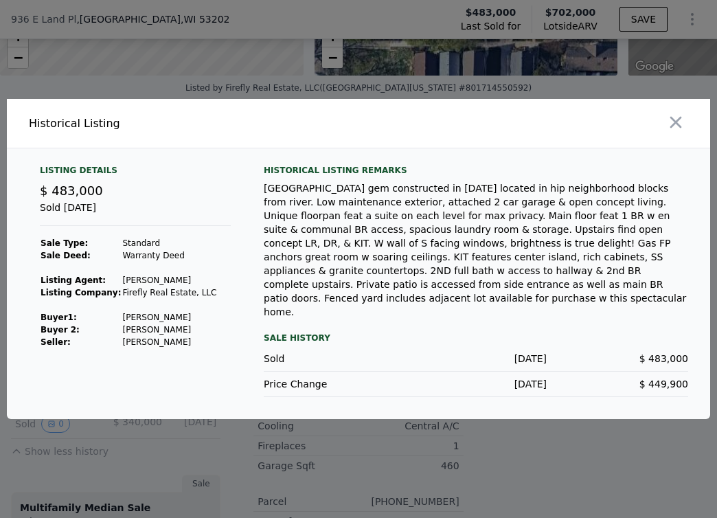  What do you see at coordinates (476, 170) in the screenshot?
I see `div: Historical Listing remarks` at bounding box center [476, 170].